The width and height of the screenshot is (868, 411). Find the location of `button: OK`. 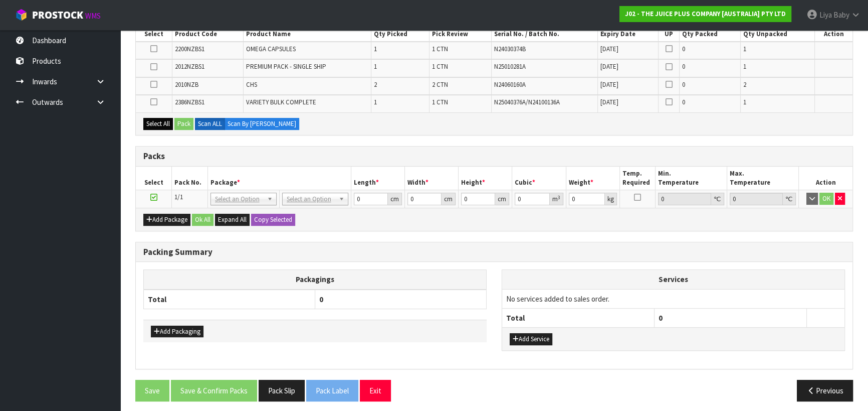

button: OK is located at coordinates (827, 199).